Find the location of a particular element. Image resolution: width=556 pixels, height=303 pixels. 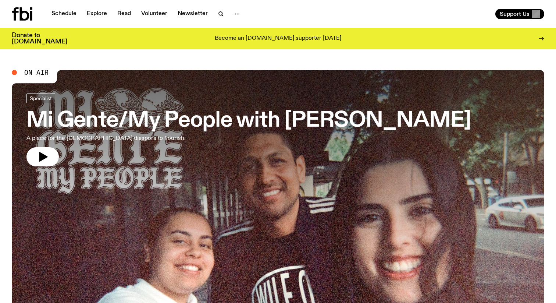

span: Support Us is located at coordinates (514, 14).